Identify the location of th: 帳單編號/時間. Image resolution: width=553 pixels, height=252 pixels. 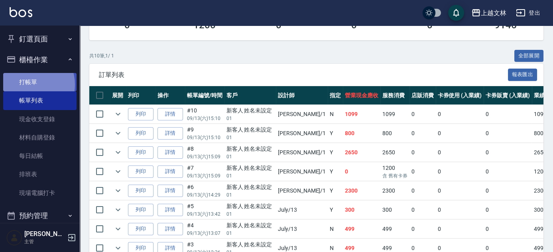
(205, 95).